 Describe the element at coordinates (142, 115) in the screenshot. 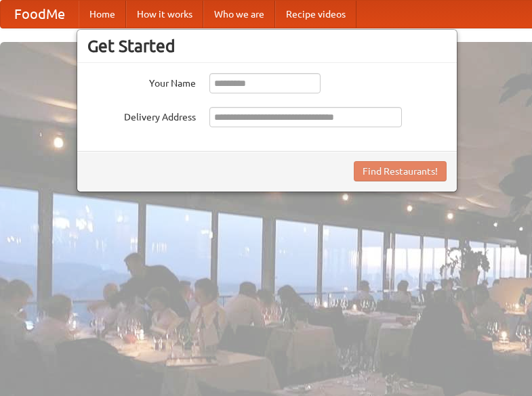

I see `label: Delivery Address` at that location.